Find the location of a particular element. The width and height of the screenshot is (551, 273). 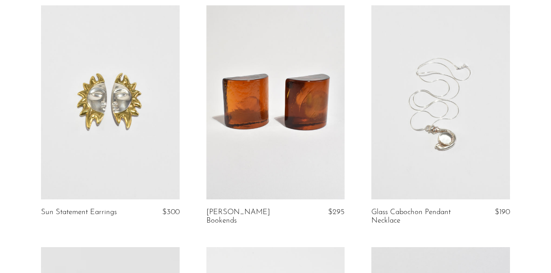

a: Glass Cabochon Pendant Necklace is located at coordinates (417, 216).